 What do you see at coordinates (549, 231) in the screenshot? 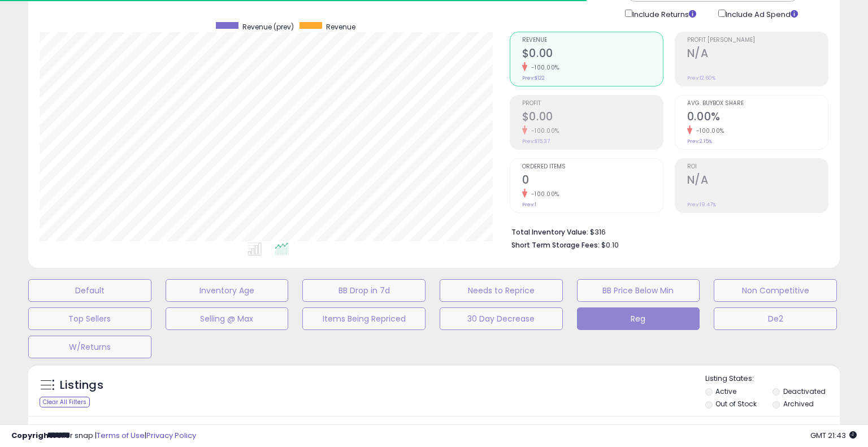
I see `b: Total Inventory Value:` at bounding box center [549, 231].